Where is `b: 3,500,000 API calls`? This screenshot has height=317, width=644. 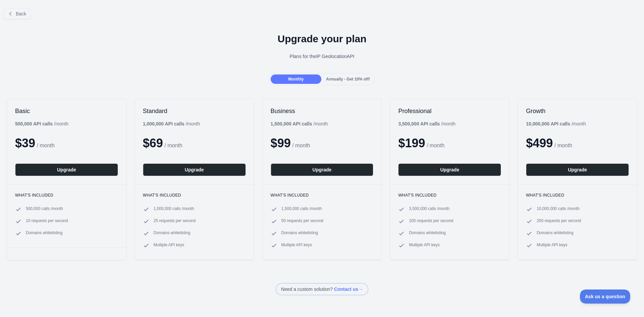
b: 3,500,000 API calls is located at coordinates (419, 124).